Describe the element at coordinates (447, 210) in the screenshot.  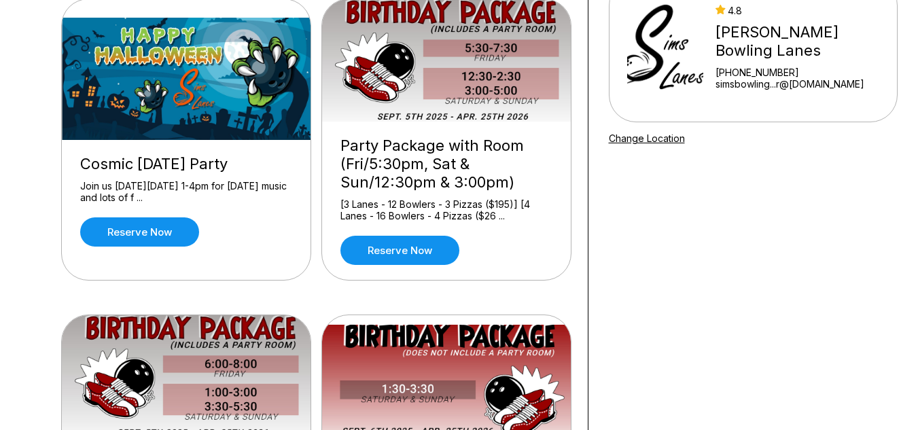
I see `div: [3 Lanes - 12 Bowlers - 3 Pizzas ($195)] [4 Lanes - 16 Bowlers - 4 Pizzas ($26 ...` at that location.